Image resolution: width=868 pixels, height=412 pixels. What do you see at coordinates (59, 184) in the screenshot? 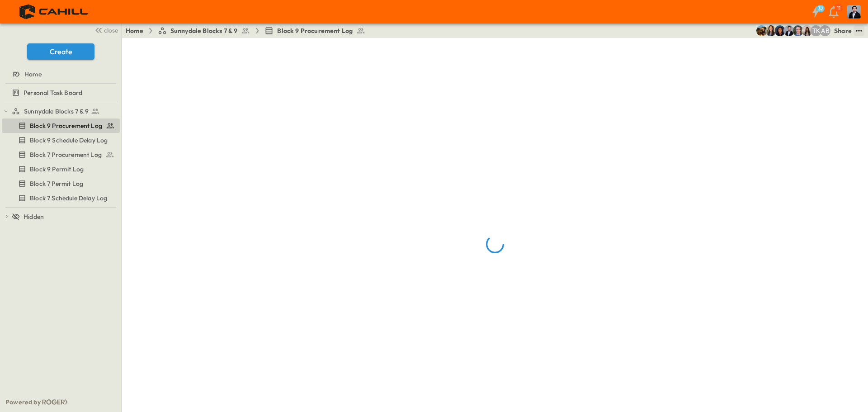
I see `a: Block 7 Permit Log` at bounding box center [59, 184].